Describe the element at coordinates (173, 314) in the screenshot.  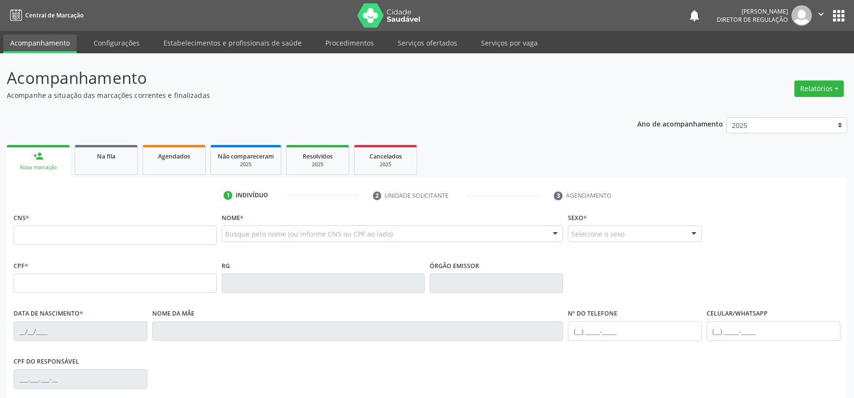
I see `label: Nome da mãe` at that location.